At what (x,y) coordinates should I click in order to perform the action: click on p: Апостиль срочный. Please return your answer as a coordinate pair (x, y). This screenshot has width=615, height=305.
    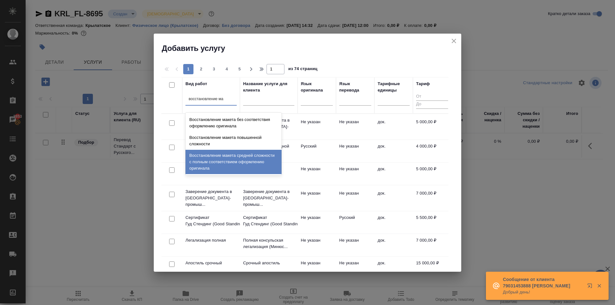
    Looking at the image, I should click on (211, 263).